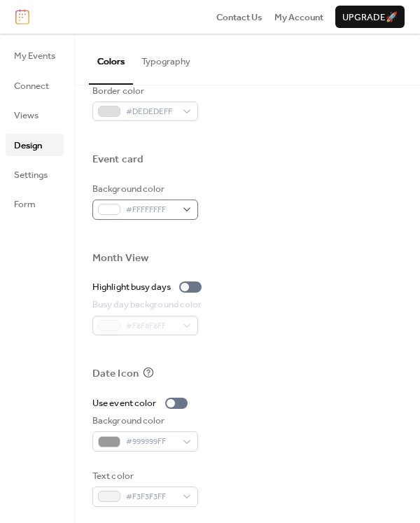 The width and height of the screenshot is (420, 523). What do you see at coordinates (111, 59) in the screenshot?
I see `button: Colors` at bounding box center [111, 59].